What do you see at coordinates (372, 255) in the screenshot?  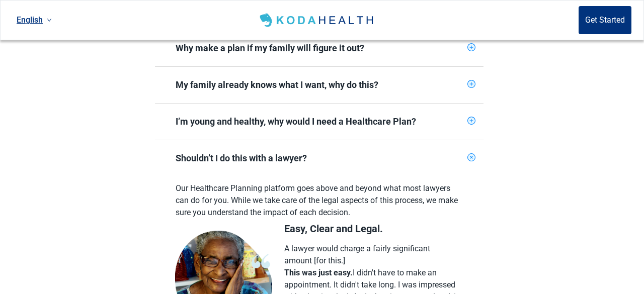 I see `div: A lawyer would charge a fairly significant amount [for this.]` at bounding box center [372, 255].